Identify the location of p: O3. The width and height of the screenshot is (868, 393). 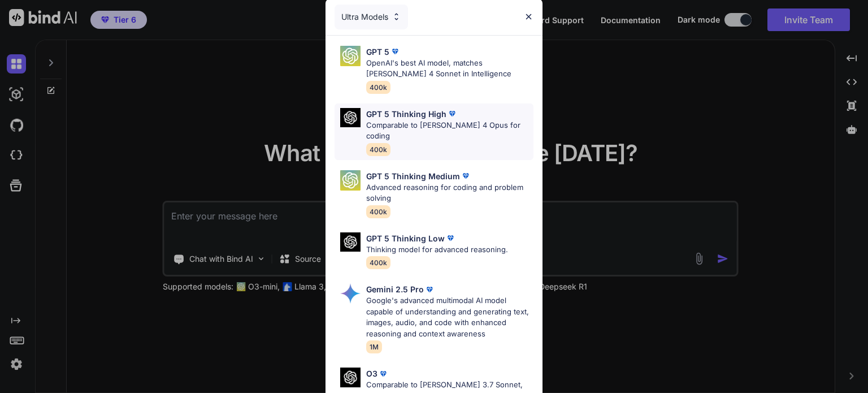
(372, 373).